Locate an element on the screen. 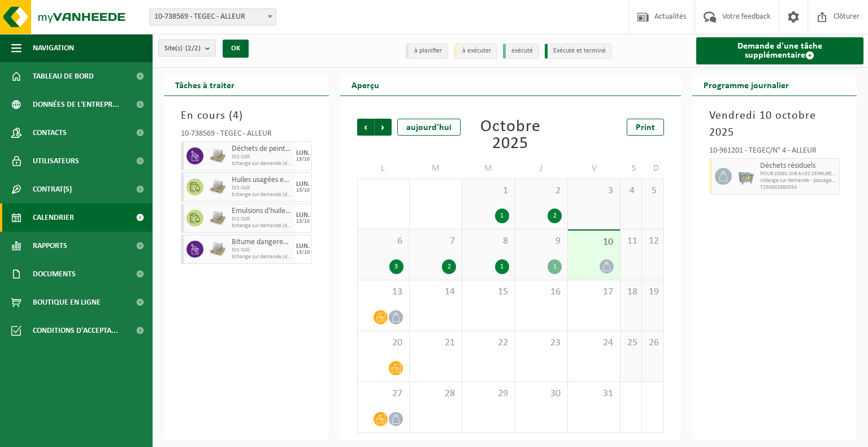  span: 9 is located at coordinates (541, 241).